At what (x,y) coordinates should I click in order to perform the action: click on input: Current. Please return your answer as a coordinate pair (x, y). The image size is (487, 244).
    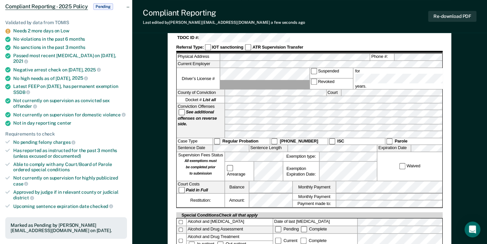
    Looking at the image, I should click on (278, 241).